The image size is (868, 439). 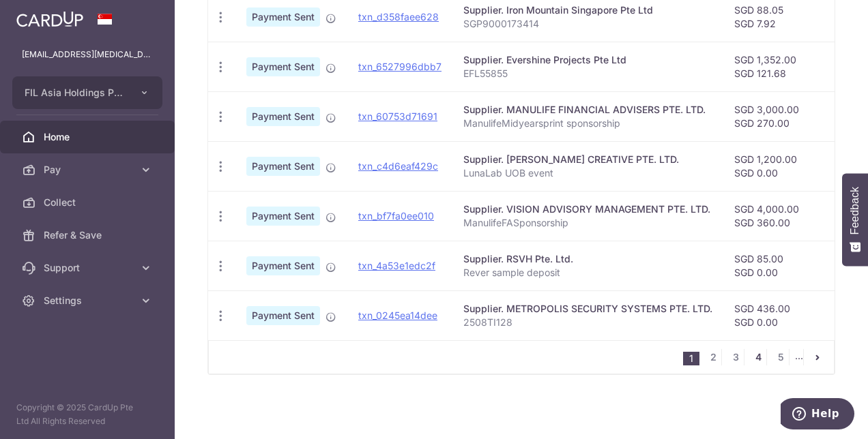 What do you see at coordinates (774, 315) in the screenshot?
I see `td: SGD 436.00 SGD 0.00` at bounding box center [774, 315].